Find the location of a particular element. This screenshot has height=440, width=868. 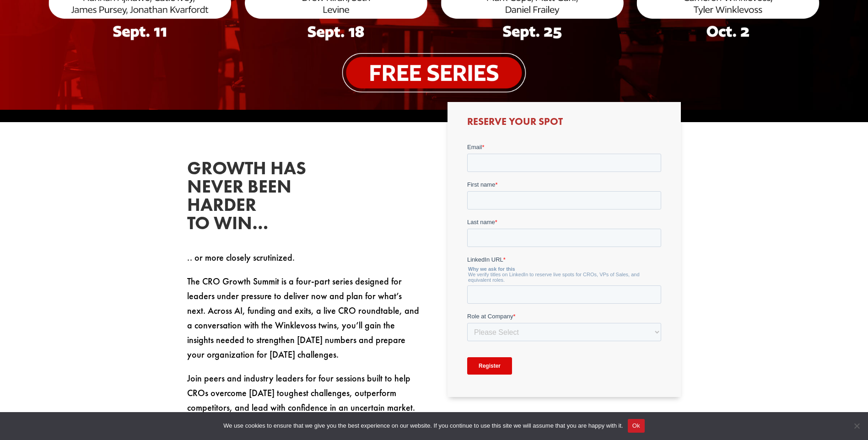

h3: Reserve Your Spot is located at coordinates (564, 124).